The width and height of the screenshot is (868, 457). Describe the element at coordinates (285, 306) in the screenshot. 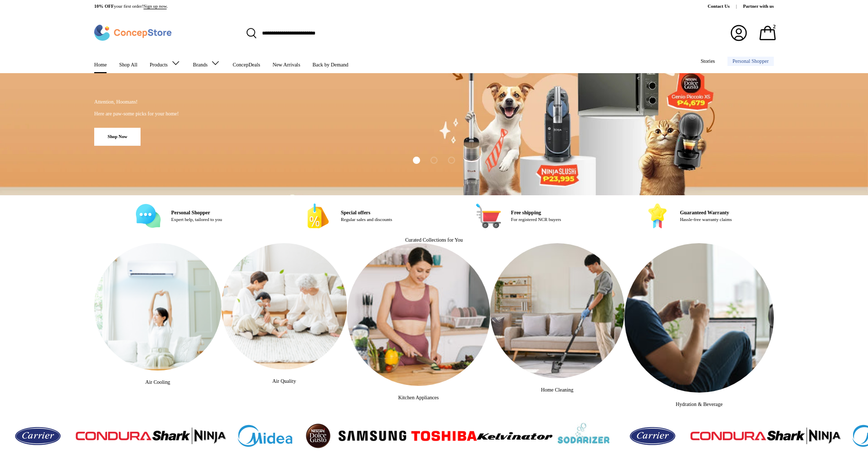

I see `img: Air Quality` at that location.